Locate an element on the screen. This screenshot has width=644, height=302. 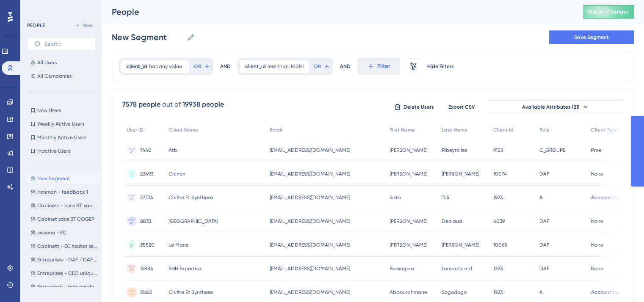
span: 4039 is located at coordinates (499, 221).